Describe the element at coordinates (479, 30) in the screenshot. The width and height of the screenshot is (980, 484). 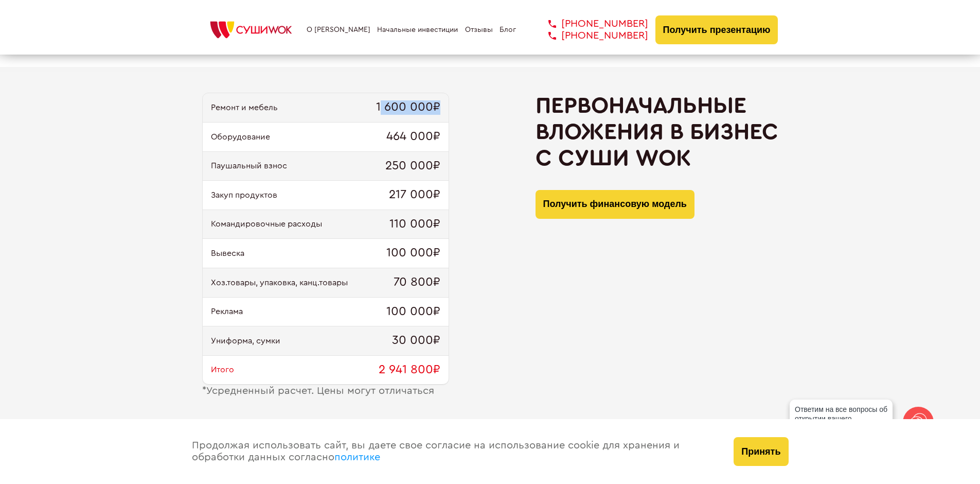
I see `a: Отзывы` at that location.